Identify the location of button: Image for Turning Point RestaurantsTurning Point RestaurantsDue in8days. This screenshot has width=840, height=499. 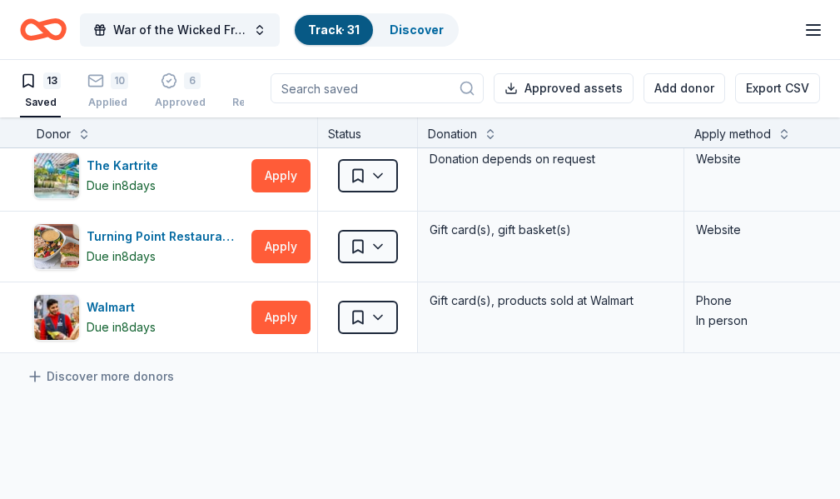
(139, 246).